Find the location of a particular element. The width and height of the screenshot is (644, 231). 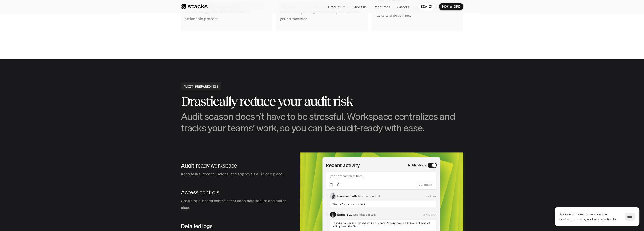

h4: Audit-ready workspace is located at coordinates (235, 166).